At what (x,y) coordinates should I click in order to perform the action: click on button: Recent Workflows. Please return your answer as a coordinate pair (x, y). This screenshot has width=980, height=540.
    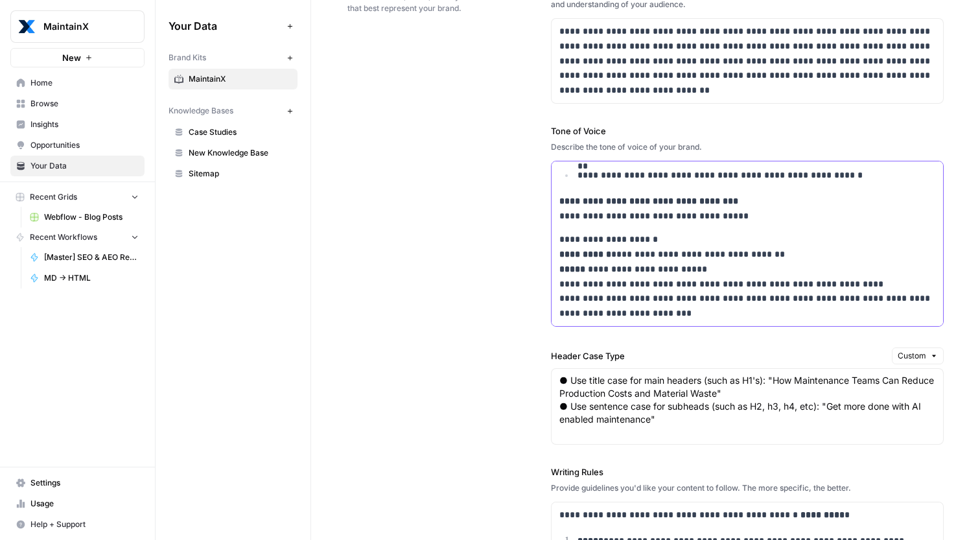
    Looking at the image, I should click on (77, 237).